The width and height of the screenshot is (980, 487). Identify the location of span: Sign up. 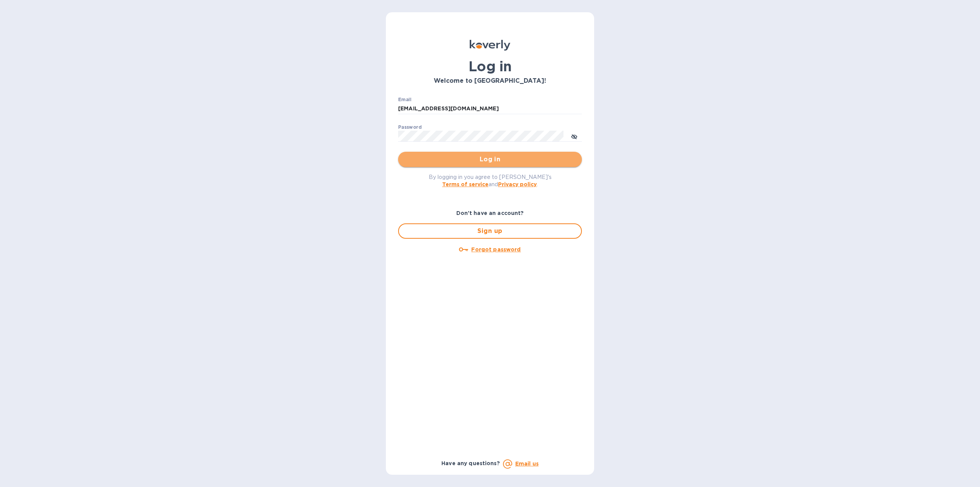
(490, 231).